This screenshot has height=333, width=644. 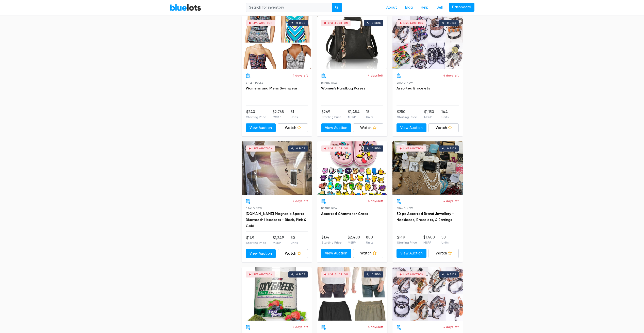 What do you see at coordinates (429, 240) in the screenshot?
I see `li: $1,400` at bounding box center [429, 240].